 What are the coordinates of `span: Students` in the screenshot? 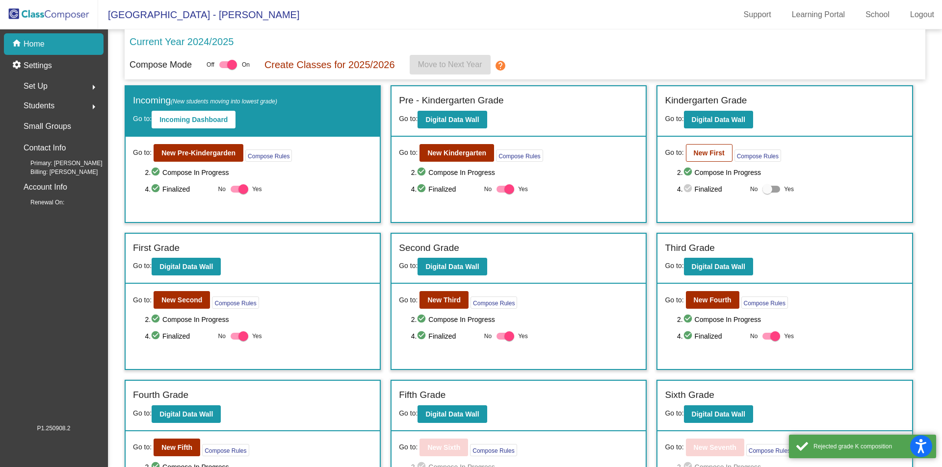 It's located at (39, 106).